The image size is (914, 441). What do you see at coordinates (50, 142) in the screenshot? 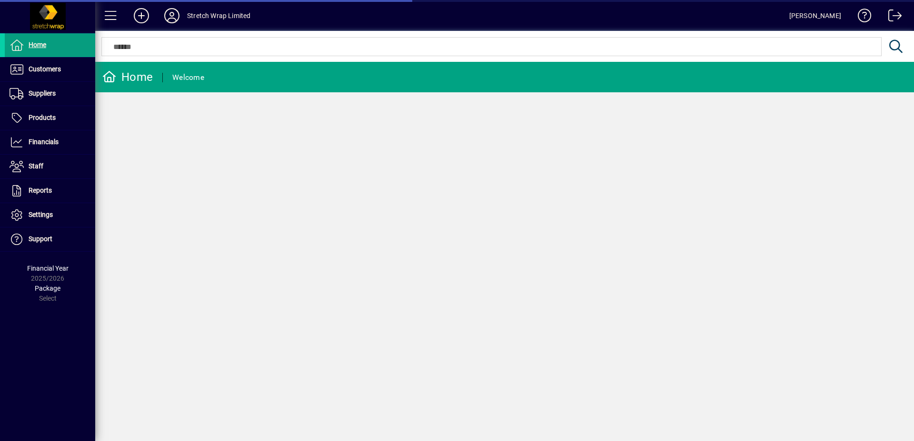
I see `a: Financials` at bounding box center [50, 142].